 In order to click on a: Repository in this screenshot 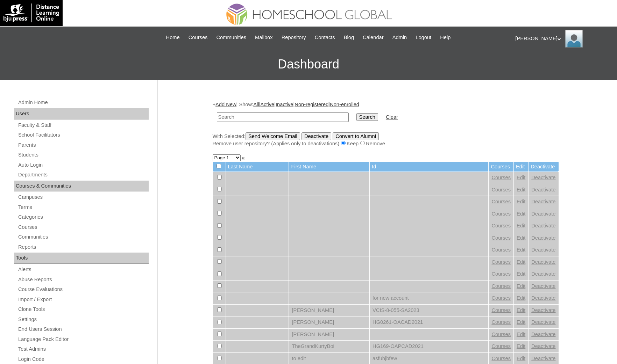, I will do `click(293, 38)`.